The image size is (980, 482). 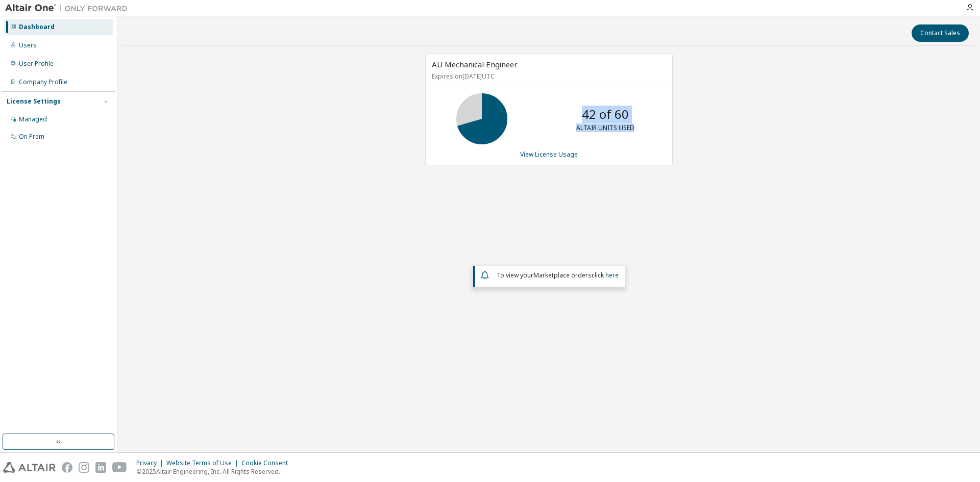 I want to click on img: instagram.svg, so click(x=84, y=468).